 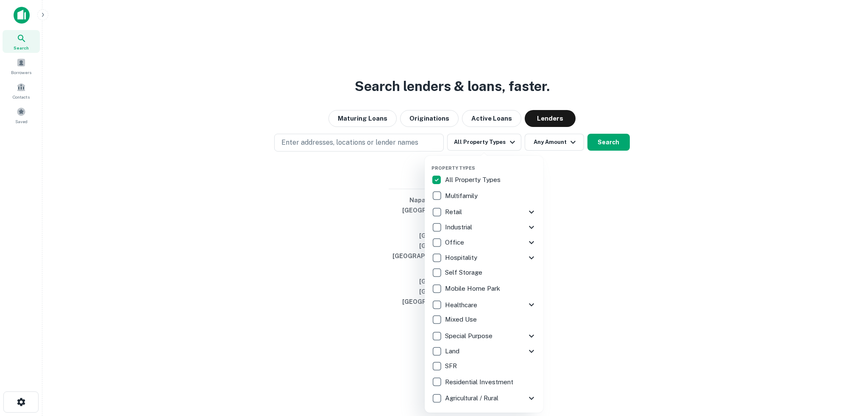 What do you see at coordinates (472, 398) in the screenshot?
I see `p: Agricultural / Rural` at bounding box center [472, 398].